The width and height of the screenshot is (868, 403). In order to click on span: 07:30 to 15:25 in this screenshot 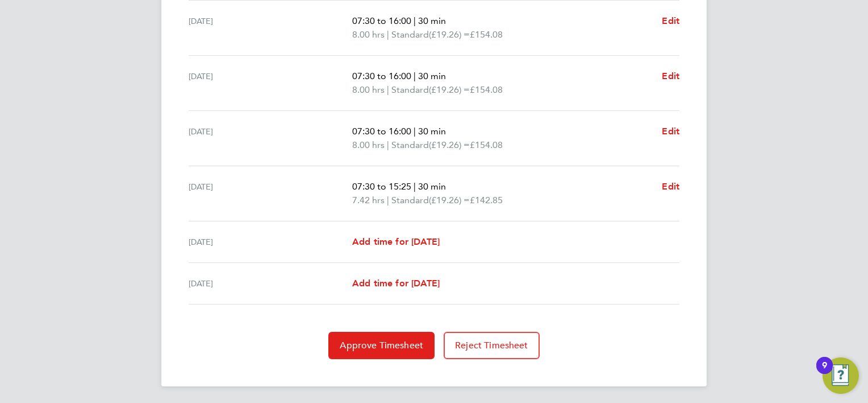, I will do `click(382, 186)`.